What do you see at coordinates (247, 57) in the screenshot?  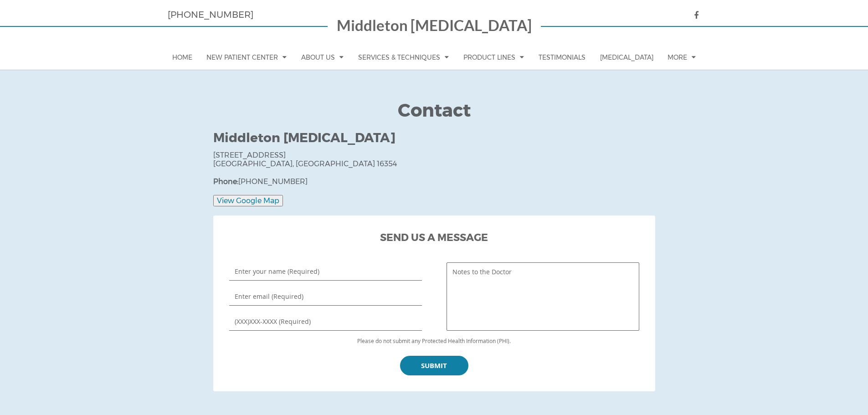 I see `a: New Patient Center` at bounding box center [247, 57].